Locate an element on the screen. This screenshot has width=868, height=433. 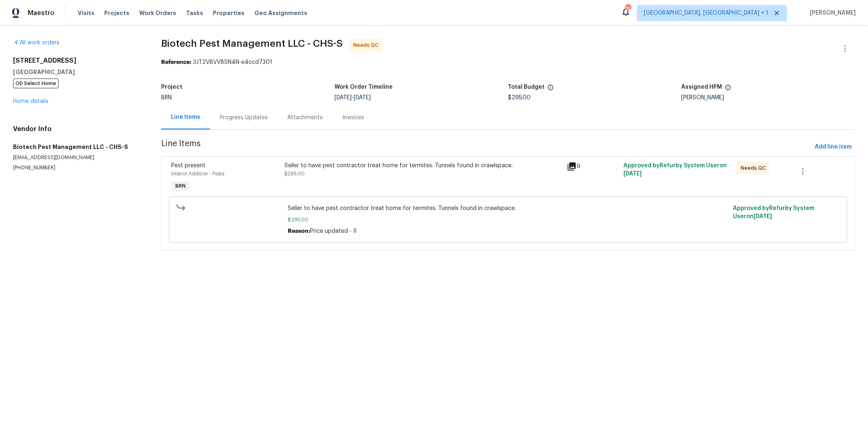
span: Projects is located at coordinates (117, 13).